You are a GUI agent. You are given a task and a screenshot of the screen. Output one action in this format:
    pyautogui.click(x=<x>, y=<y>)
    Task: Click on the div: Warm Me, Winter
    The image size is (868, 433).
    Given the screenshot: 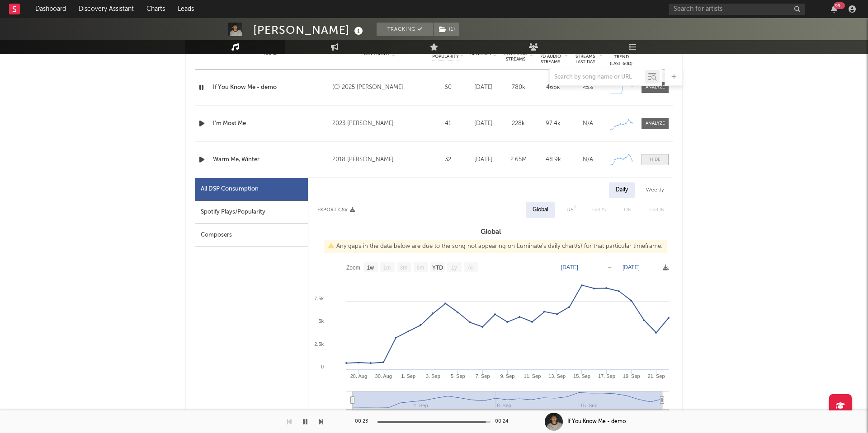 What is the action you would take?
    pyautogui.click(x=270, y=160)
    